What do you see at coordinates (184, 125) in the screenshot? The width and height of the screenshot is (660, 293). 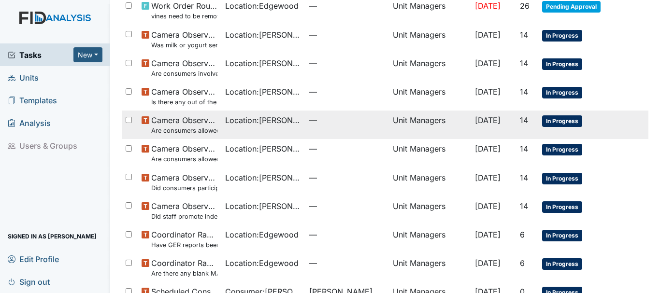 I see `span: Camera Observation Are consumers allowed to leave the table as desired?` at bounding box center [184, 125].